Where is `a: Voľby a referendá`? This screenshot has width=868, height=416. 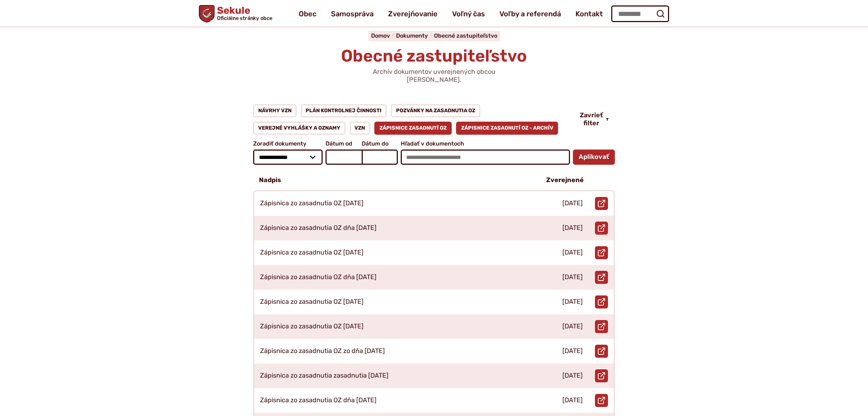
a: Voľby a referendá is located at coordinates (530, 14).